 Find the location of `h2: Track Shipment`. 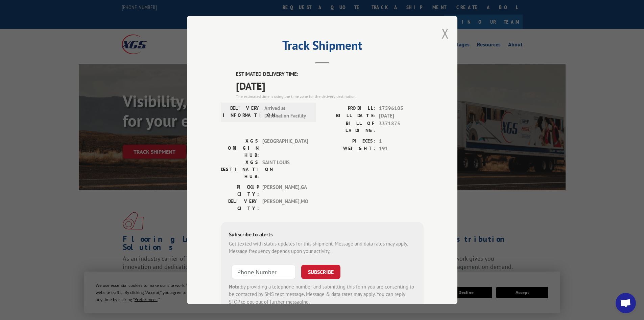

h2: Track Shipment is located at coordinates (322, 47).